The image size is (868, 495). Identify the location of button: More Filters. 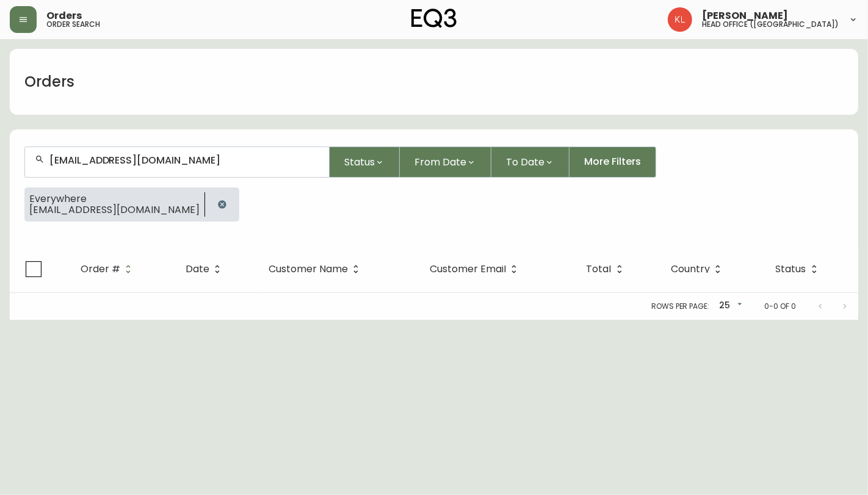
(613, 162).